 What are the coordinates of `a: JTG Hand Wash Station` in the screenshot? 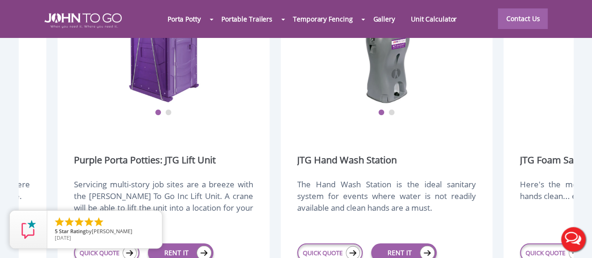 It's located at (347, 160).